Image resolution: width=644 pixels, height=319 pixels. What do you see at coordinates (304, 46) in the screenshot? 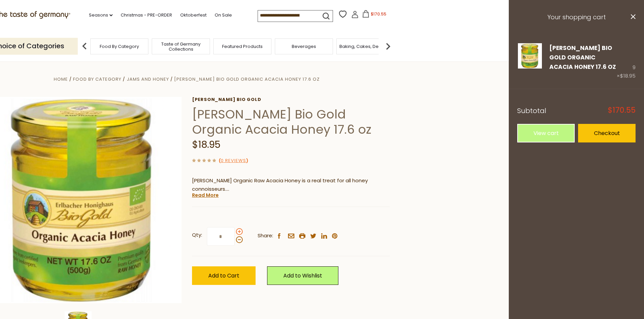
I see `a: Beverages` at bounding box center [304, 46].